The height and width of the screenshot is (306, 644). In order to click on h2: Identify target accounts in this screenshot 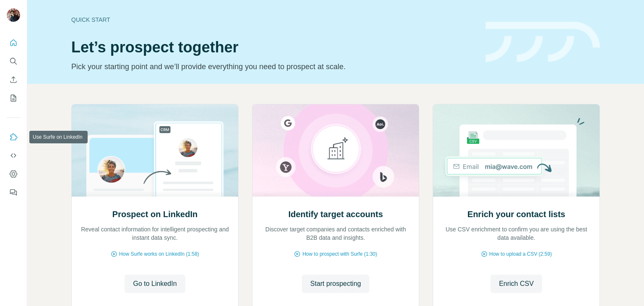, I will do `click(336, 214)`.